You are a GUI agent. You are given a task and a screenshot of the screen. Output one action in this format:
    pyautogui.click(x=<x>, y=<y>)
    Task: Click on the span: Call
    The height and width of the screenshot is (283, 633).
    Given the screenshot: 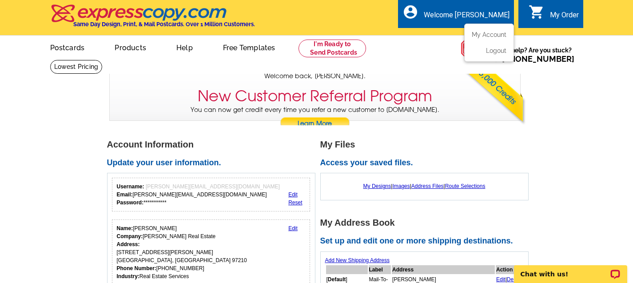 What is the action you would take?
    pyautogui.click(x=531, y=59)
    